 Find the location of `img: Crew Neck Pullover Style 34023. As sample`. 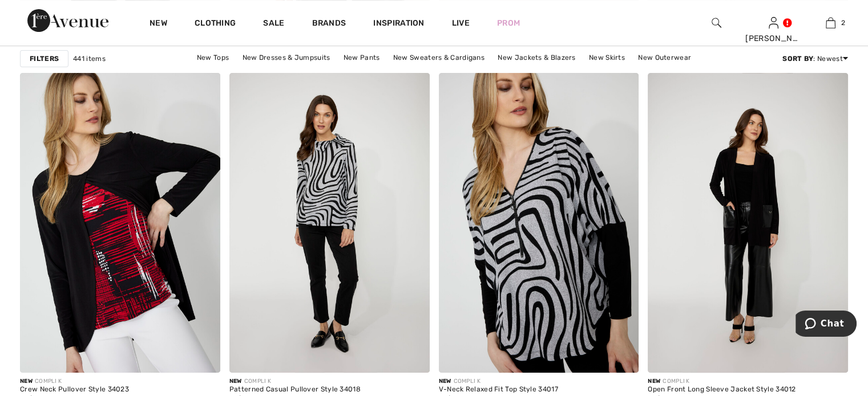

img: Crew Neck Pullover Style 34023. As sample is located at coordinates (120, 223).